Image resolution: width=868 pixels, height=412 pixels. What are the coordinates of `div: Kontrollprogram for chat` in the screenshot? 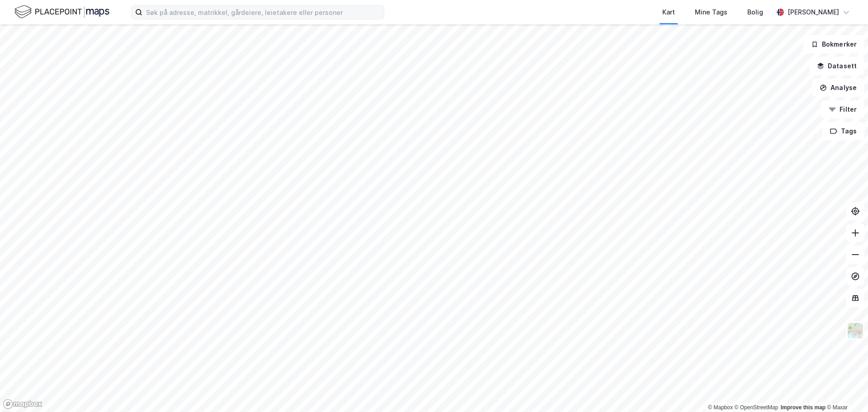 It's located at (845, 391).